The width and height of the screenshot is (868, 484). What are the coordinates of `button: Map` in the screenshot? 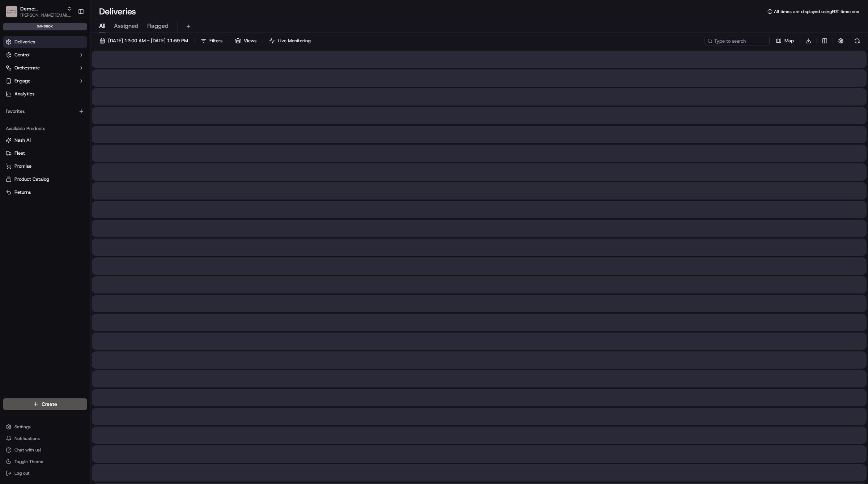 It's located at (785, 41).